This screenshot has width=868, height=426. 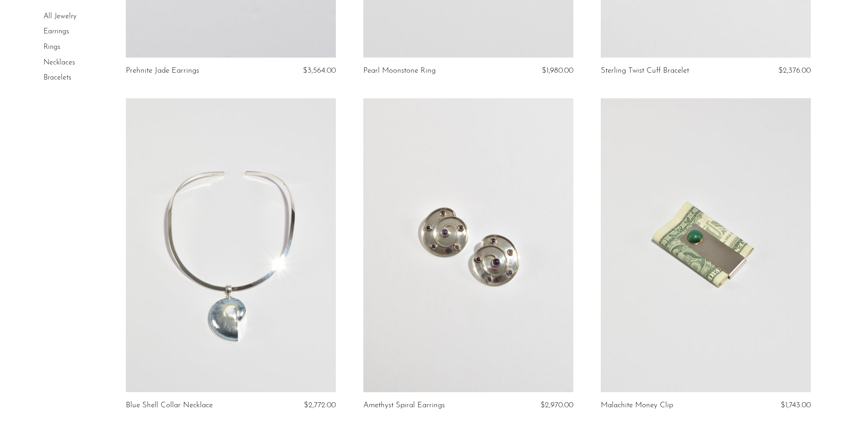 What do you see at coordinates (169, 405) in the screenshot?
I see `a: Blue Shell Collar Necklace` at bounding box center [169, 405].